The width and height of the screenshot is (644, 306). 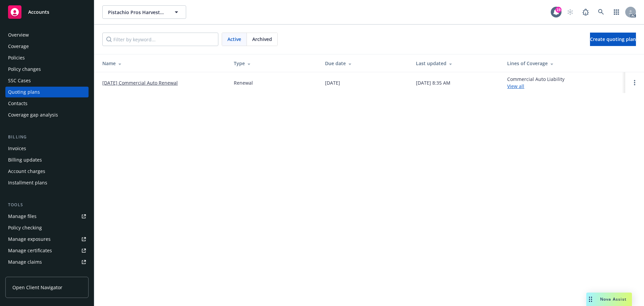 I want to click on div: Drag to move, so click(x=590, y=299).